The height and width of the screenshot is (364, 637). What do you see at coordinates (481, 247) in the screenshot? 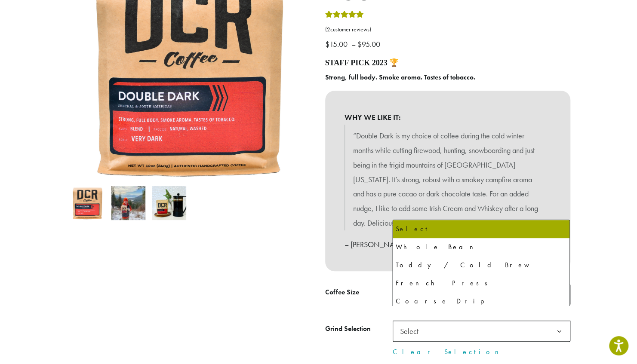
I see `div: Whole Bean` at bounding box center [481, 247].